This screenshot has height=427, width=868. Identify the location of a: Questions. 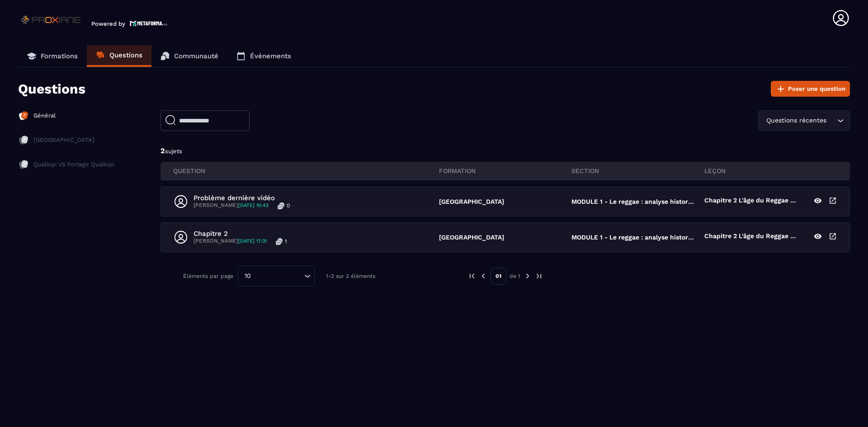
(119, 56).